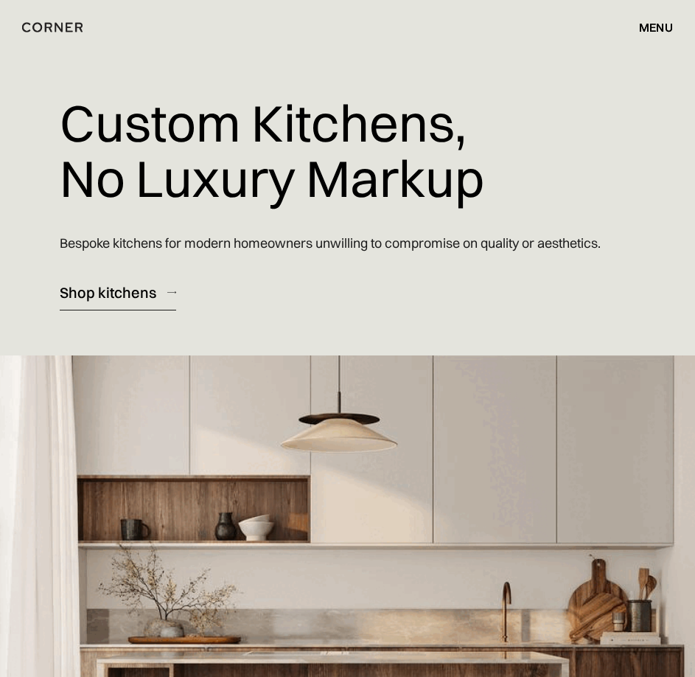 Image resolution: width=695 pixels, height=677 pixels. Describe the element at coordinates (118, 292) in the screenshot. I see `a: Shop kitchens` at that location.